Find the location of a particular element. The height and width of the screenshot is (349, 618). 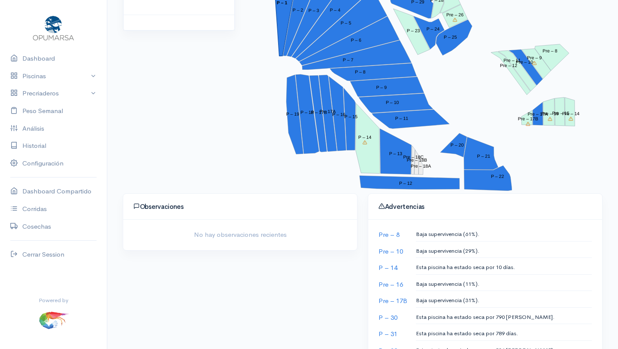

tspan: P – 17A is located at coordinates (327, 112).